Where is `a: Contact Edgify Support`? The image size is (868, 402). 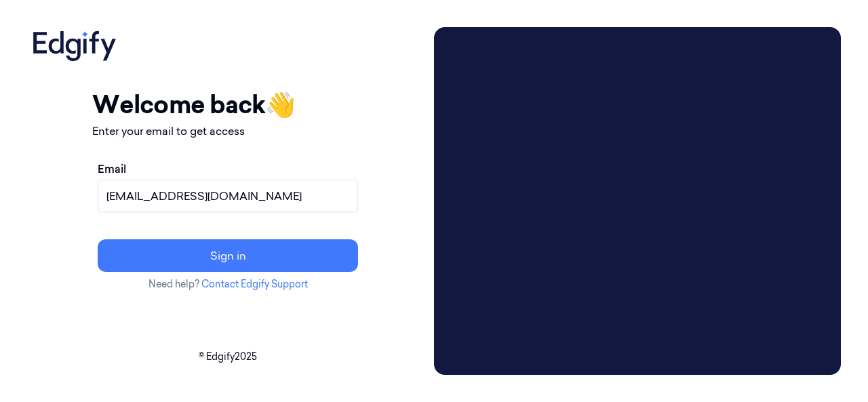 a: Contact Edgify Support is located at coordinates (254, 284).